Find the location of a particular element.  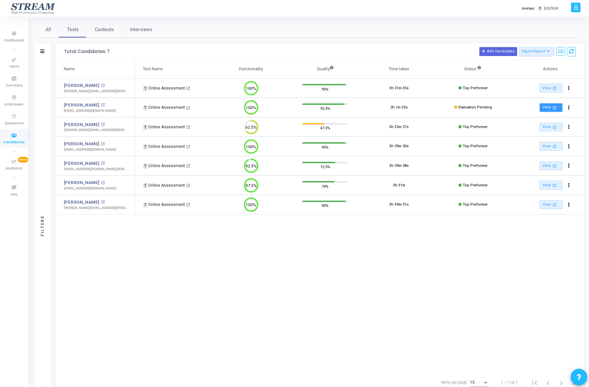

span: 92.5% is located at coordinates (325, 109).